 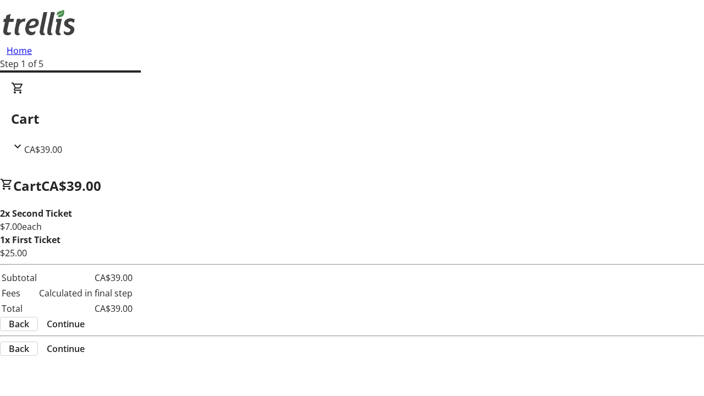 What do you see at coordinates (19, 308) in the screenshot?
I see `td: Total` at bounding box center [19, 308].